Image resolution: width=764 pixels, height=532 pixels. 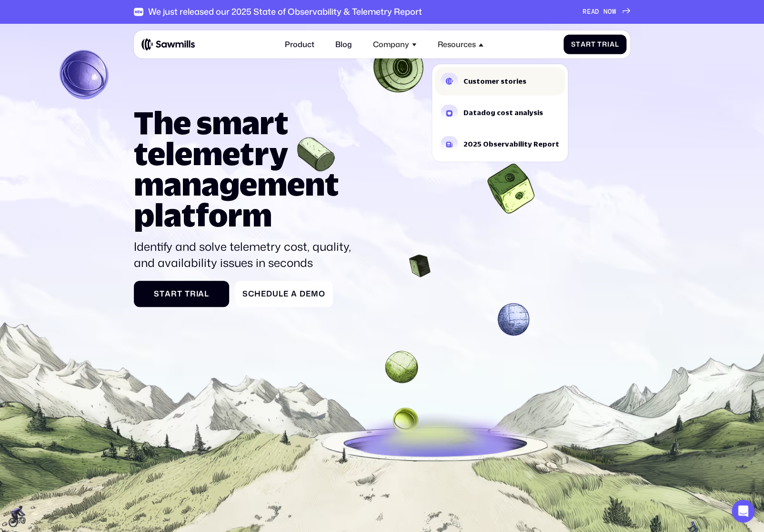 What do you see at coordinates (300, 44) in the screenshot?
I see `a: Product` at bounding box center [300, 44].